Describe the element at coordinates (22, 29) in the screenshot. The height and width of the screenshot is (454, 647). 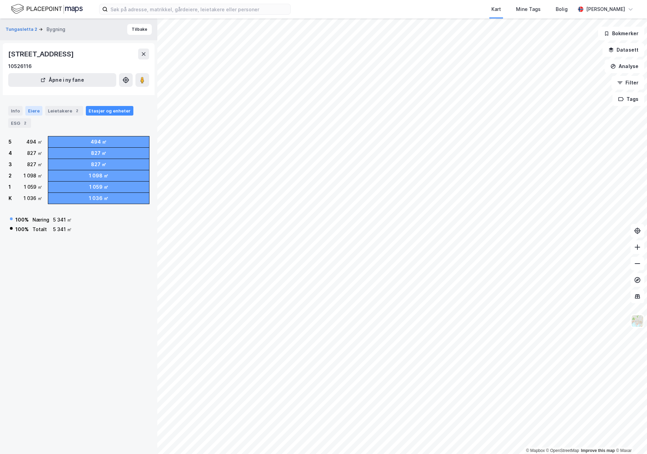
I see `button: Tungasletta 2` at that location.